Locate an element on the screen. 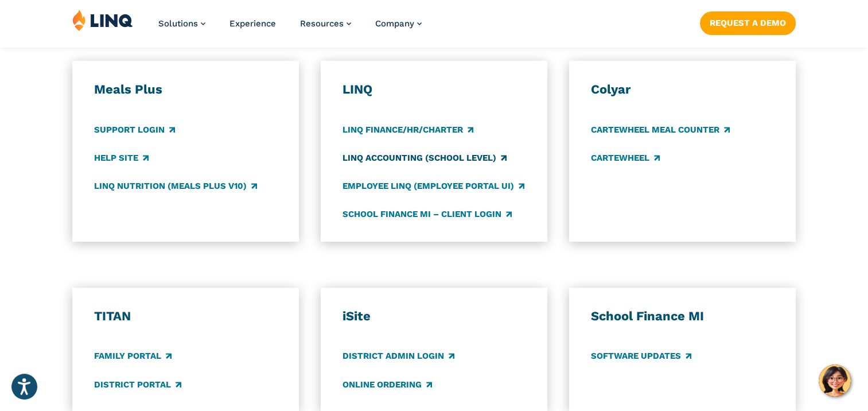 Image resolution: width=868 pixels, height=411 pixels. a: District Portal is located at coordinates (138, 384).